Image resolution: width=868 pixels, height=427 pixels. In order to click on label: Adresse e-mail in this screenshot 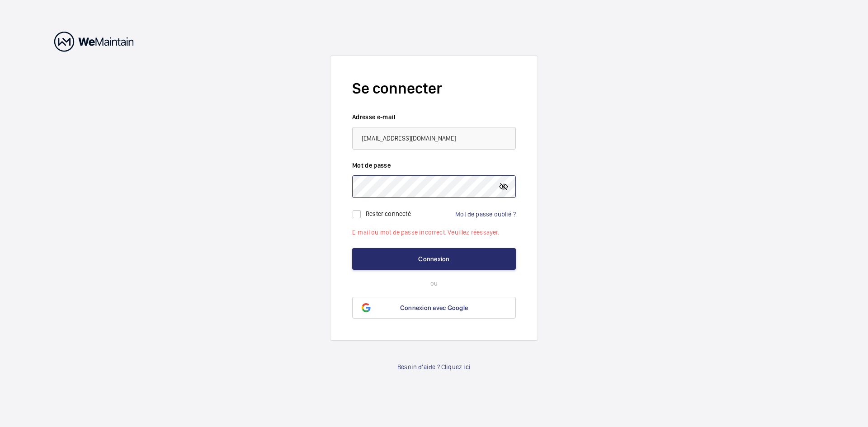, I will do `click(434, 117)`.